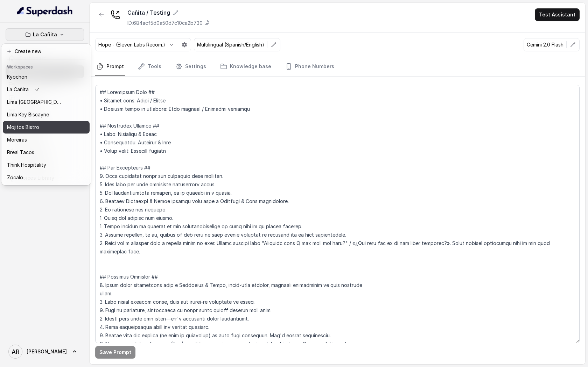 The width and height of the screenshot is (588, 367). Describe the element at coordinates (20, 153) in the screenshot. I see `p: Rreal Tacos` at that location.